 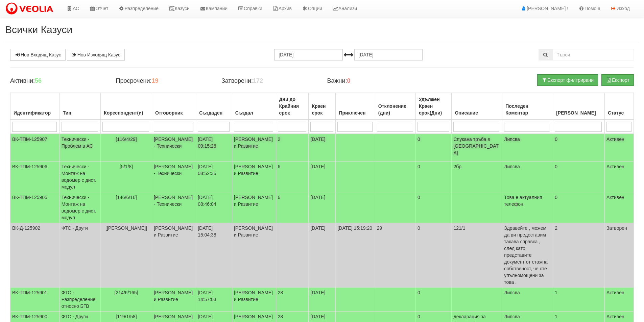 What do you see at coordinates (163, 82) in the screenshot?
I see `h4: Просрочени:` at bounding box center [163, 82].